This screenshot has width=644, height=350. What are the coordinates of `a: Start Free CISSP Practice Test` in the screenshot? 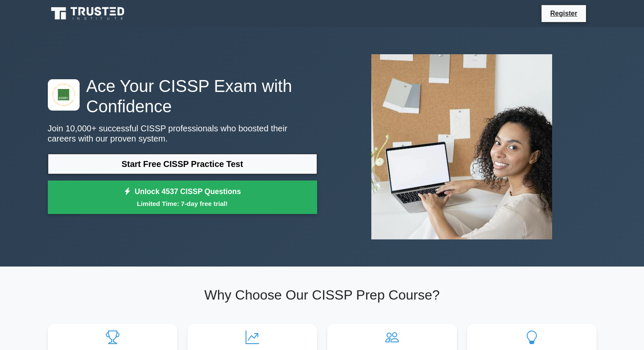 It's located at (182, 164).